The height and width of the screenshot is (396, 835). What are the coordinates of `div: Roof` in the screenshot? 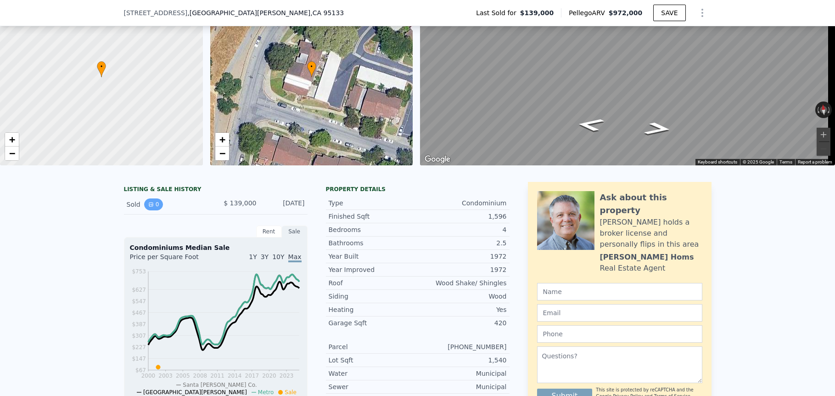 It's located at (373, 283).